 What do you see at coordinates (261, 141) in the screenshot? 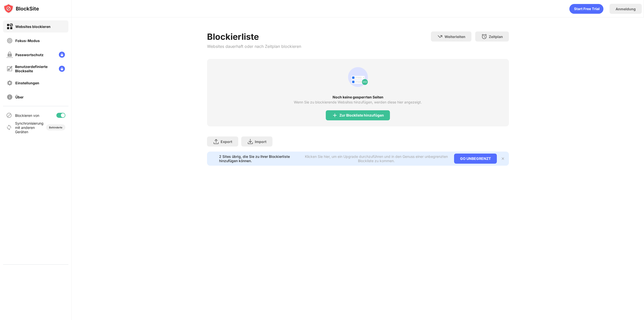
I see `div: Import` at bounding box center [261, 141].